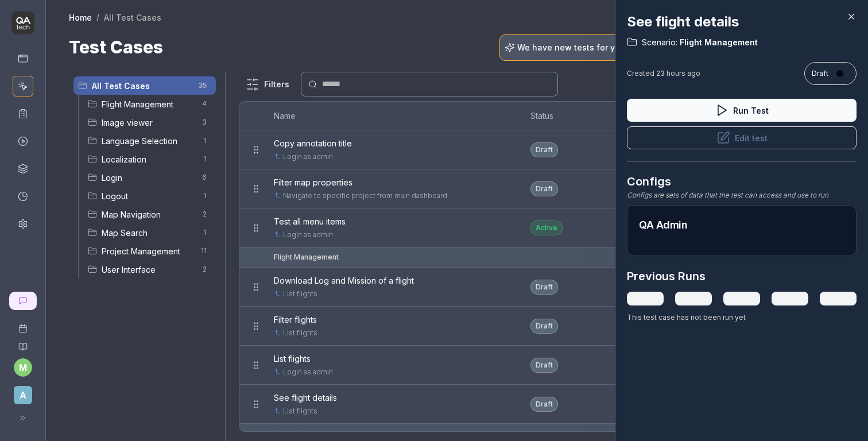 The image size is (868, 441). I want to click on time: 23 hours ago, so click(678, 73).